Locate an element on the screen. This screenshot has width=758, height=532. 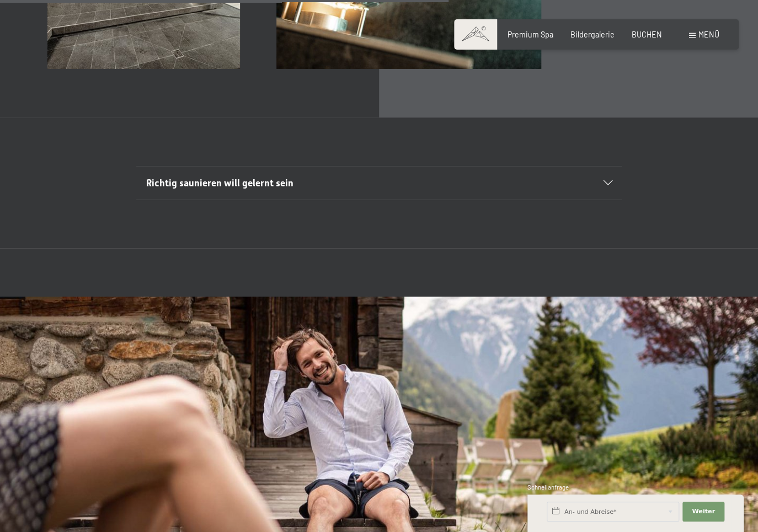
span: Premium Spa is located at coordinates (530, 34).